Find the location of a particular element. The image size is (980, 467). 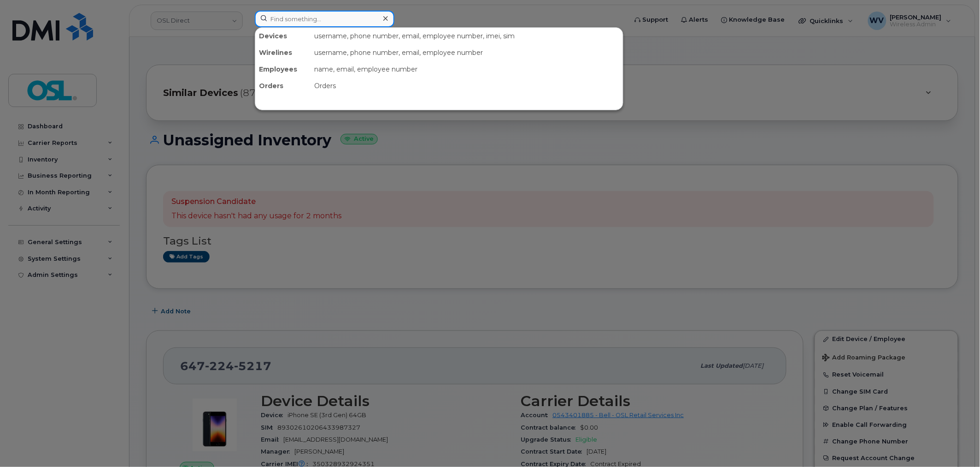

div: Wirelines is located at coordinates (283, 52).